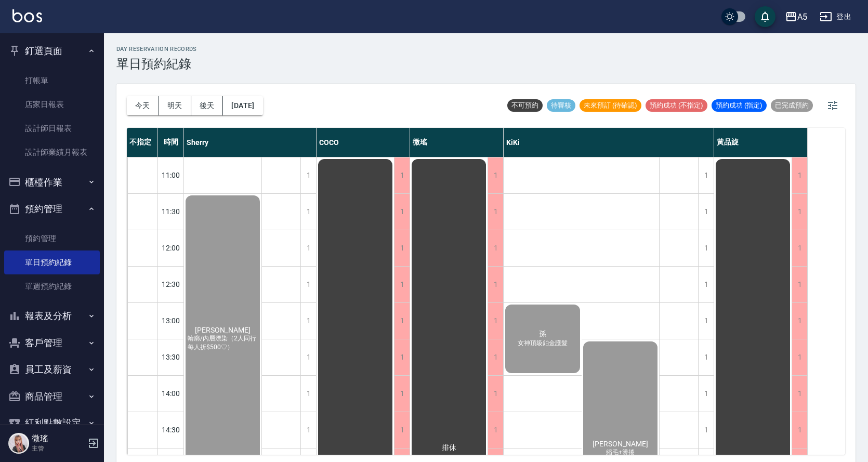 The image size is (868, 462). I want to click on div: 11:00, so click(171, 175).